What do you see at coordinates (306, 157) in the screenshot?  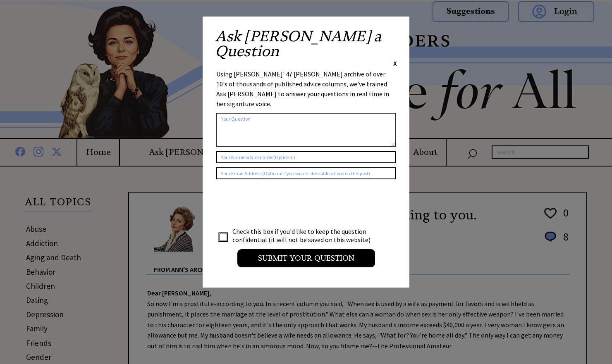 I see `input: Your Name or Nickname (Optional)` at bounding box center [306, 157].